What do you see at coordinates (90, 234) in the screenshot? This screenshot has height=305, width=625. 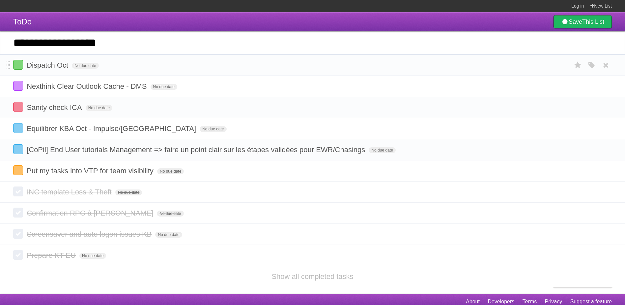 I see `span: Screensaver and auto logon issues KB` at bounding box center [90, 234].